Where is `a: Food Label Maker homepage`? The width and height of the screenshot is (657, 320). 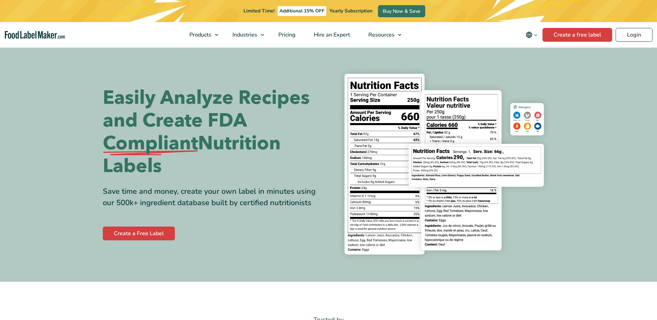 a: Food Label Maker homepage is located at coordinates (35, 35).